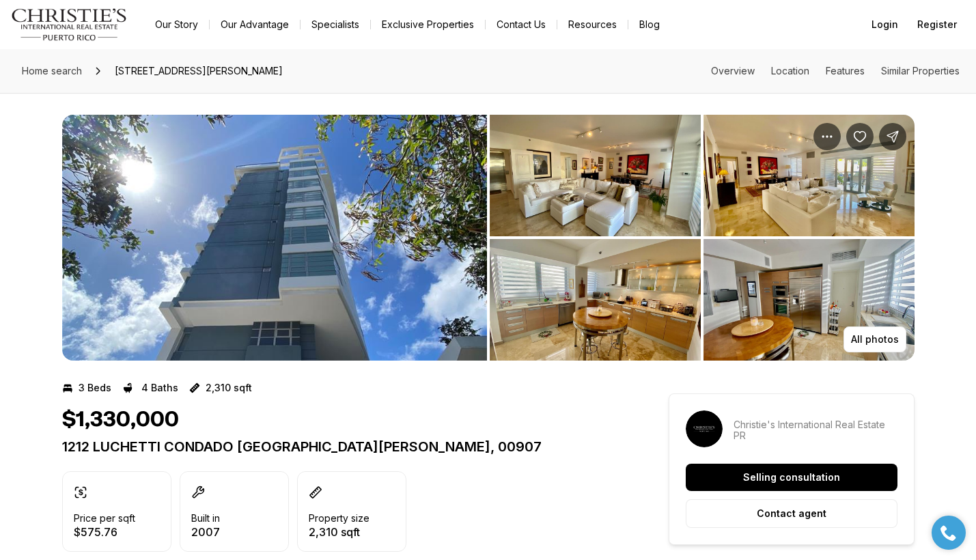 The height and width of the screenshot is (560, 976). I want to click on a: Skip to: Overview, so click(733, 70).